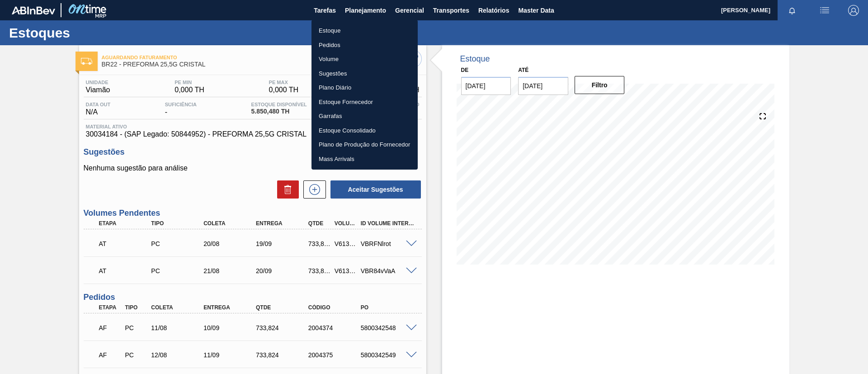  I want to click on a: Pedidos, so click(364, 45).